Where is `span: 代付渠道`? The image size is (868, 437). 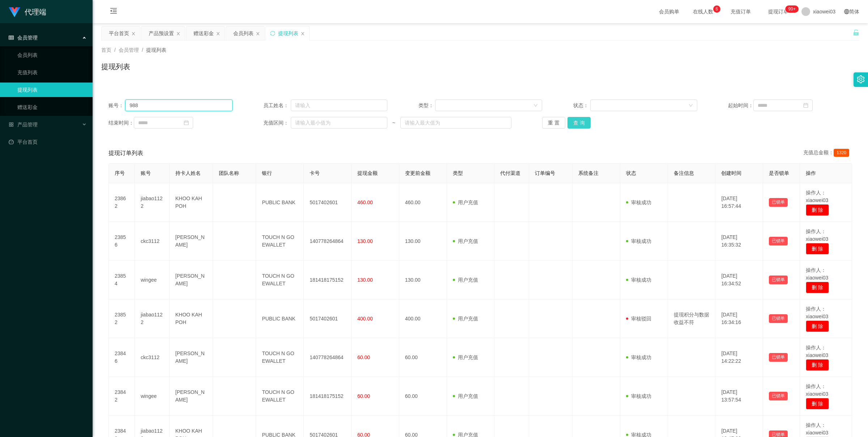
span: 代付渠道 is located at coordinates (510, 173).